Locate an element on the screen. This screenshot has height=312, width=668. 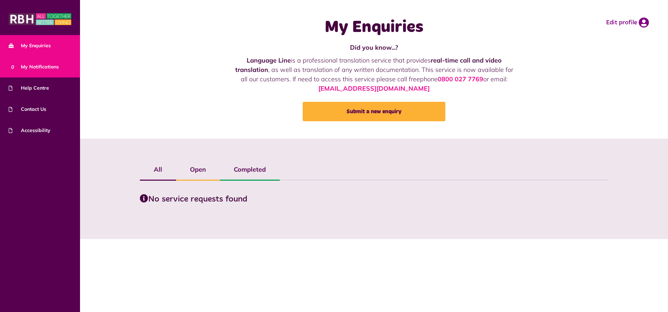
a: Submit a new enquiry is located at coordinates (374, 112).